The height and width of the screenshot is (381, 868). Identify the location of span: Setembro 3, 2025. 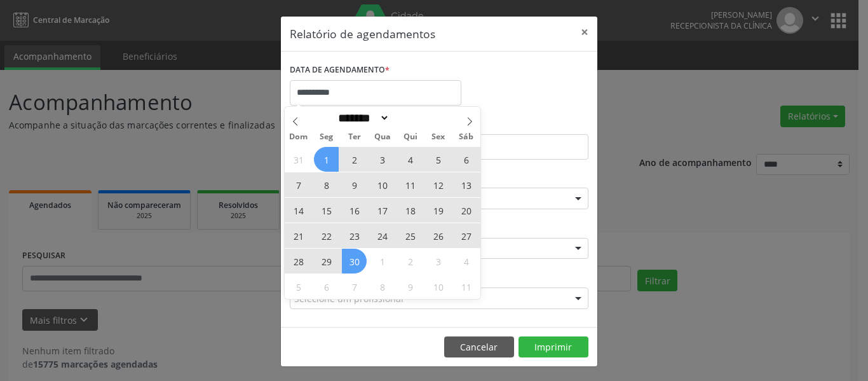
(382, 159).